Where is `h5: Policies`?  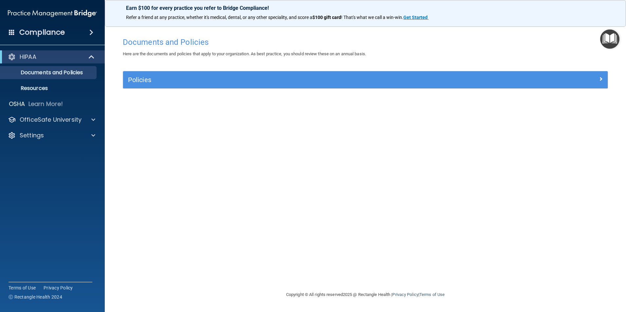
h5: Policies is located at coordinates (305, 80).